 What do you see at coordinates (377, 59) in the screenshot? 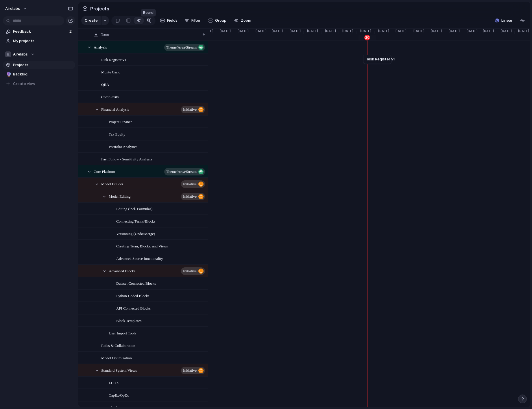
I see `a: Risk Register v1` at bounding box center [377, 59].